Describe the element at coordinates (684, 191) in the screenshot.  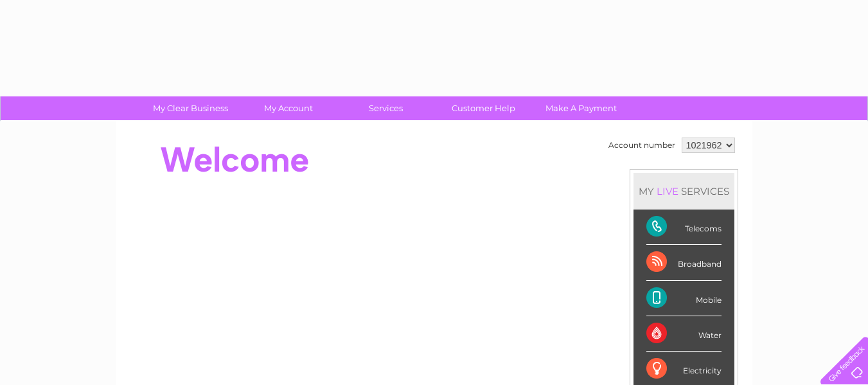
I see `div: MY SERVICES` at that location.